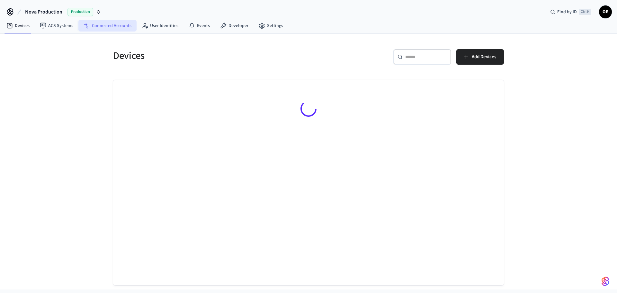  What do you see at coordinates (606, 12) in the screenshot?
I see `button: OE` at bounding box center [606, 12].